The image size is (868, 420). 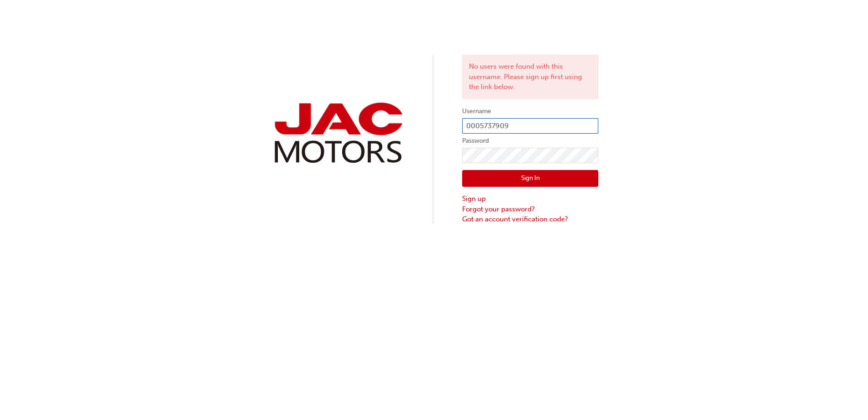 What do you see at coordinates (530, 178) in the screenshot?
I see `button: Sign In` at bounding box center [530, 178].